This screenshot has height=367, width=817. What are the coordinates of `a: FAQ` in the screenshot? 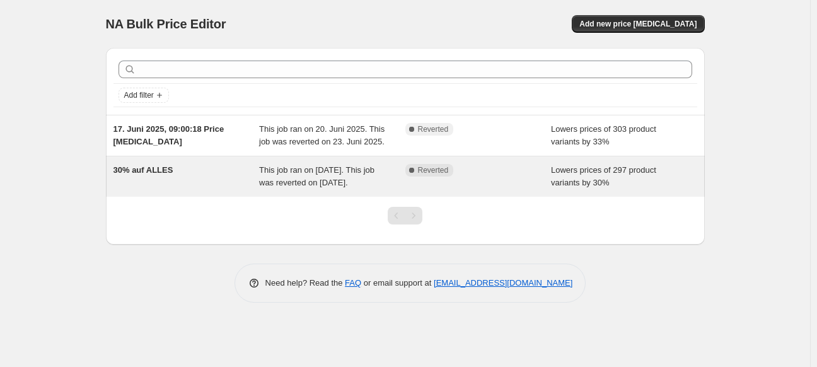 It's located at (353, 282).